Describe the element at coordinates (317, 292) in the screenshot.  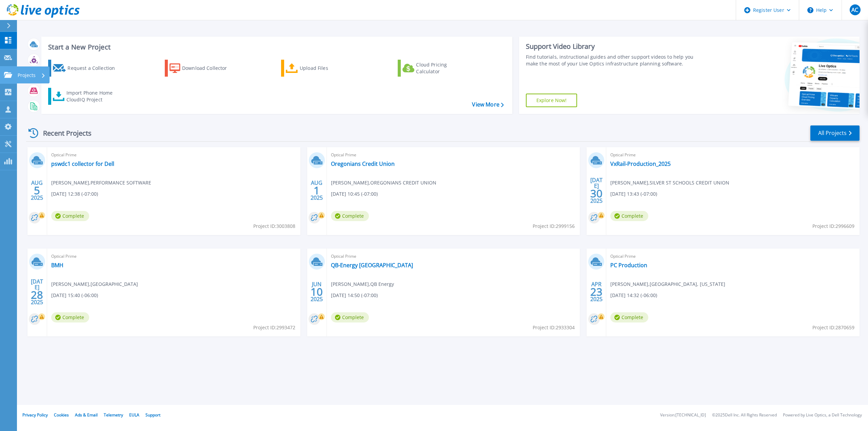
I see `div: JUN 2025` at that location.